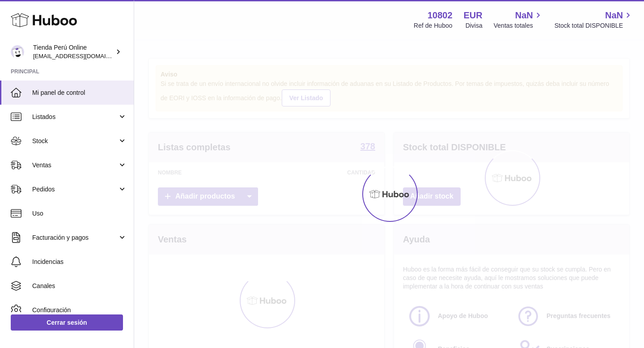  I want to click on img: contacto@tiendaperuonline.com, so click(17, 52).